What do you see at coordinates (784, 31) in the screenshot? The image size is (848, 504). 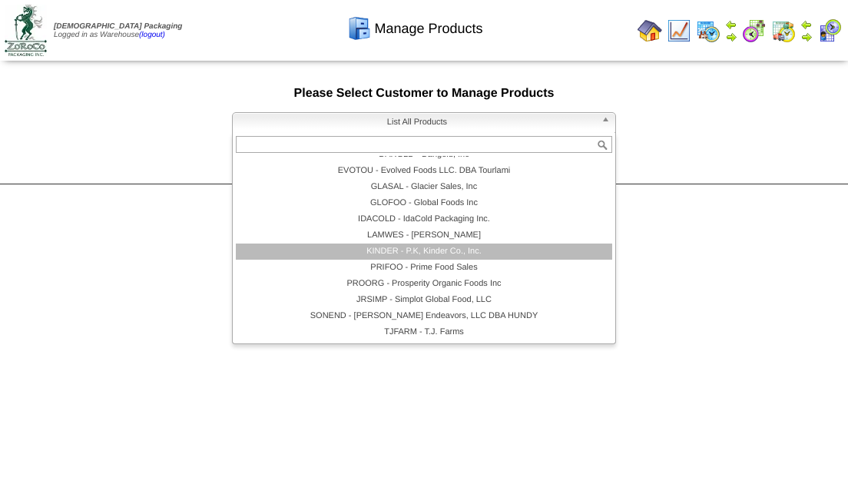 I see `img: calendarinout.gif` at bounding box center [784, 31].